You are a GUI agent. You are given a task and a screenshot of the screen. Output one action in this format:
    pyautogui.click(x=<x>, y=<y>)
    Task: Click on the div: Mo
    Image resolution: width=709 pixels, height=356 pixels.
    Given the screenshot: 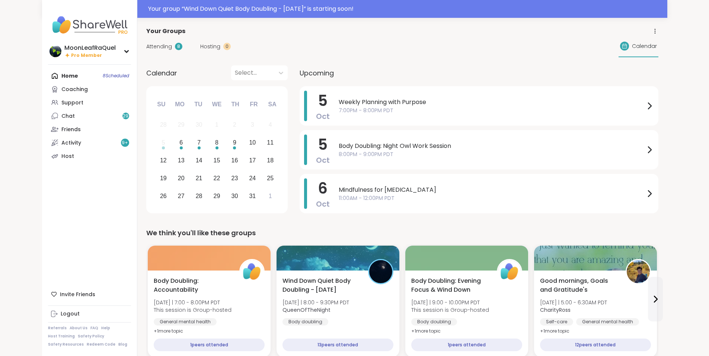 What is the action you would take?
    pyautogui.click(x=180, y=105)
    